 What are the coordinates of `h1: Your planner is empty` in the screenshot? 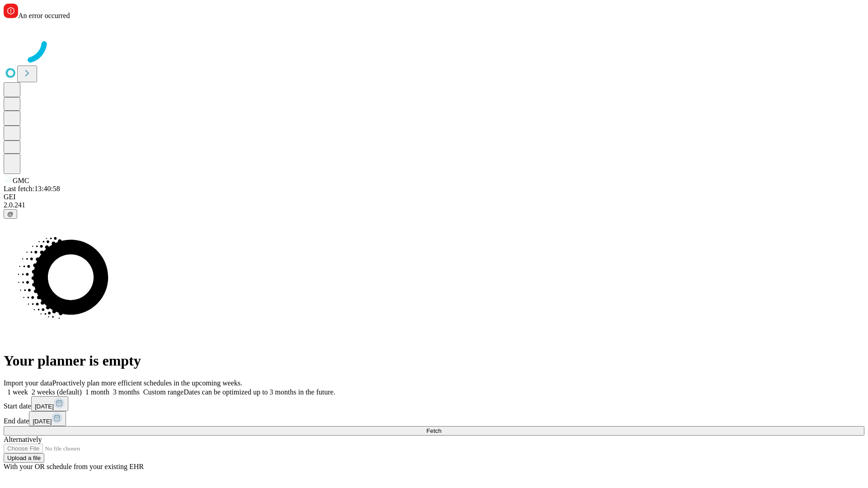 It's located at (434, 361).